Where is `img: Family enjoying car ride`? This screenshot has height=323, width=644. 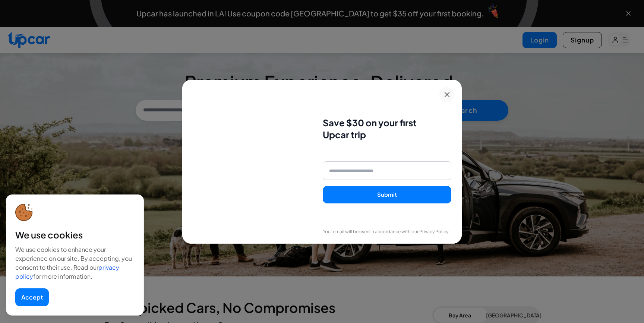
img: Family enjoying car ride is located at coordinates (247, 162).